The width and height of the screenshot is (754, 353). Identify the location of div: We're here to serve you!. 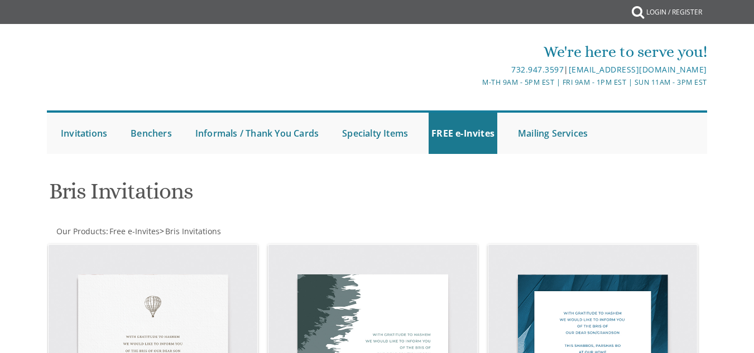
(487, 52).